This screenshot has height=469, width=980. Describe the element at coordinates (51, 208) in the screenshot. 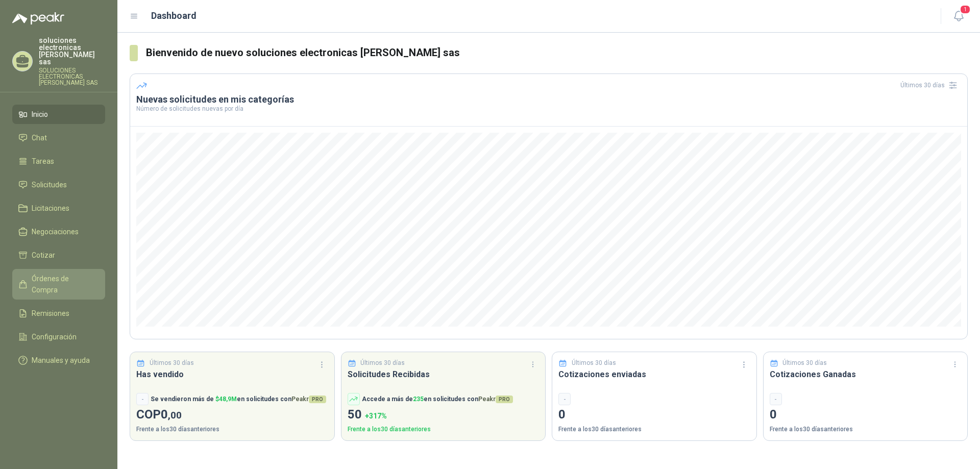

I see `span: Licitaciones` at that location.